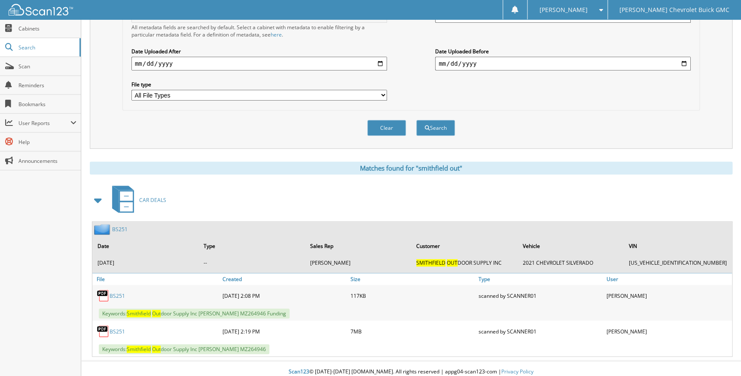 The width and height of the screenshot is (741, 376). Describe the element at coordinates (299, 371) in the screenshot. I see `span: Scan123` at that location.